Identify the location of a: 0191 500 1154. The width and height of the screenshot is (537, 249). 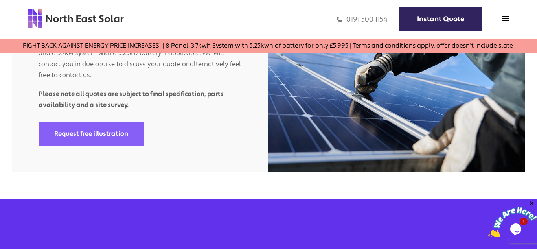
(362, 19).